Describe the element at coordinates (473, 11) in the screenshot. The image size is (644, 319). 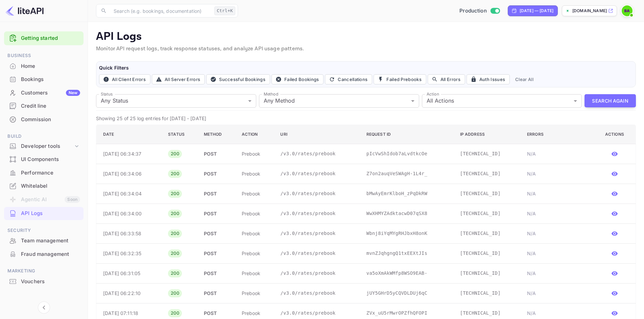
I see `span: Production` at that location.